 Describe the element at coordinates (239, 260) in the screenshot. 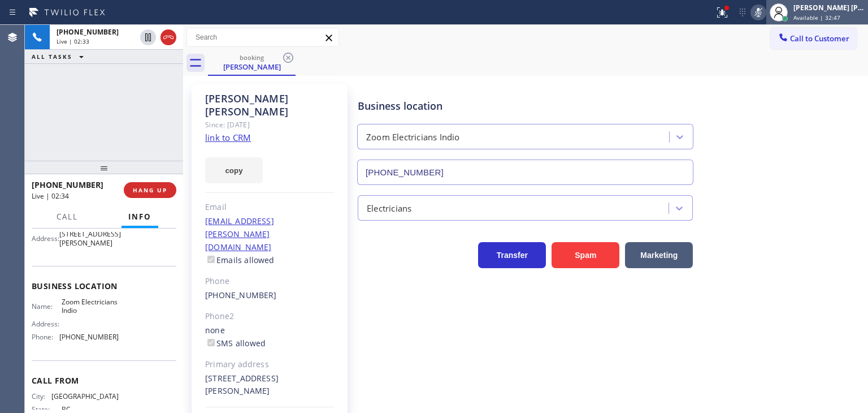

I see `label: Emails allowed` at that location.